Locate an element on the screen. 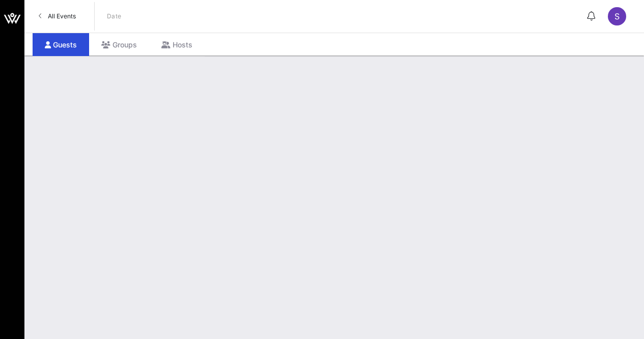  span: S is located at coordinates (617, 16).